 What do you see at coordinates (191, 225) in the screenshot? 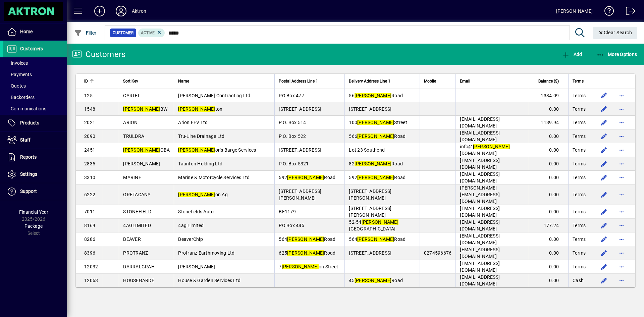
I see `span: 4ag Limited` at bounding box center [191, 225].